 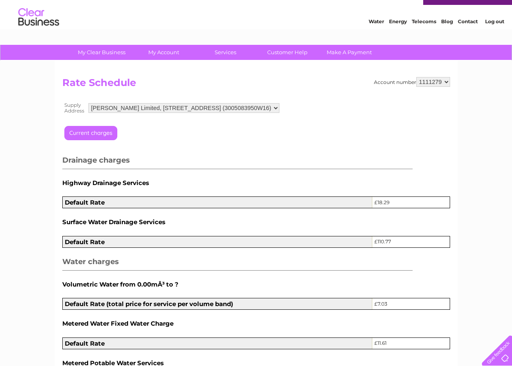 What do you see at coordinates (411, 303) in the screenshot?
I see `td: £7.03` at bounding box center [411, 303].